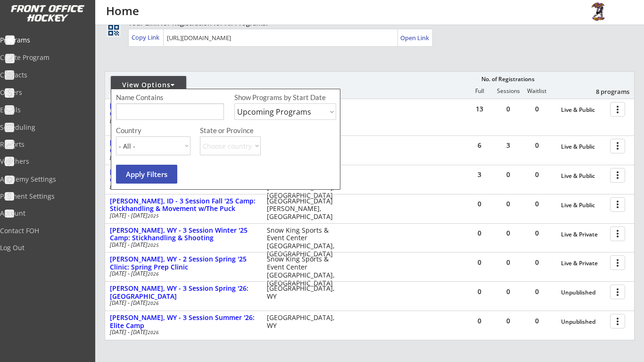 The height and width of the screenshot is (362, 644). I want to click on div: Open Link, so click(415, 38).